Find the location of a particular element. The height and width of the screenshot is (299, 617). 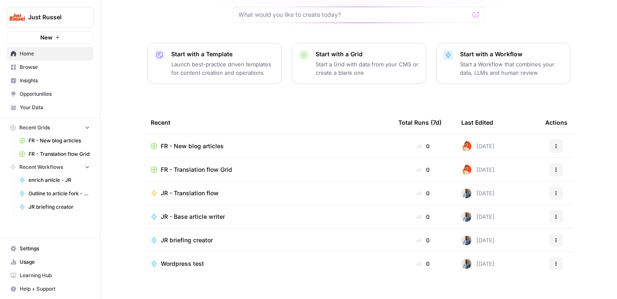

span: Opportunities is located at coordinates (55, 94).